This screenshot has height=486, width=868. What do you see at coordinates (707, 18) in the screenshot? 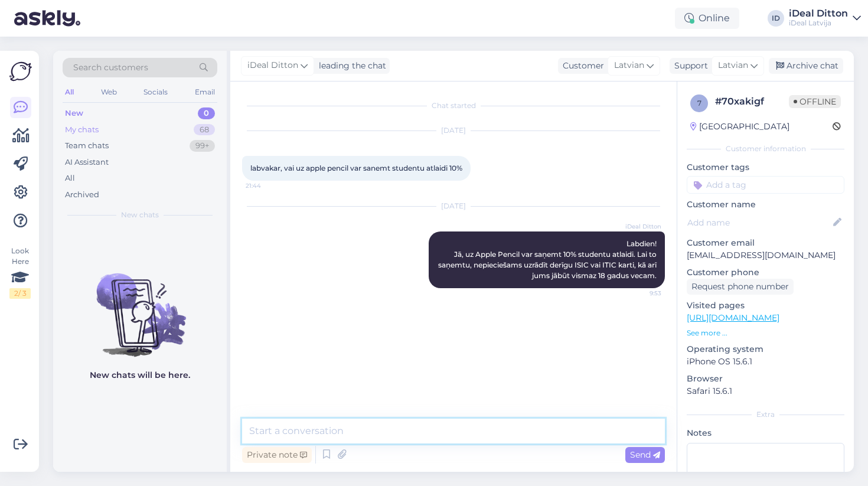
I see `div: Online` at bounding box center [707, 18].